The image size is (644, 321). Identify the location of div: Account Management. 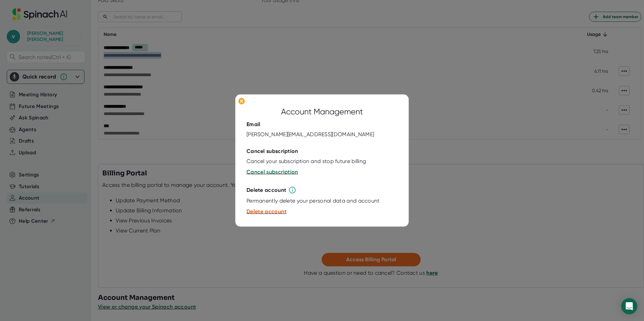
(322, 111).